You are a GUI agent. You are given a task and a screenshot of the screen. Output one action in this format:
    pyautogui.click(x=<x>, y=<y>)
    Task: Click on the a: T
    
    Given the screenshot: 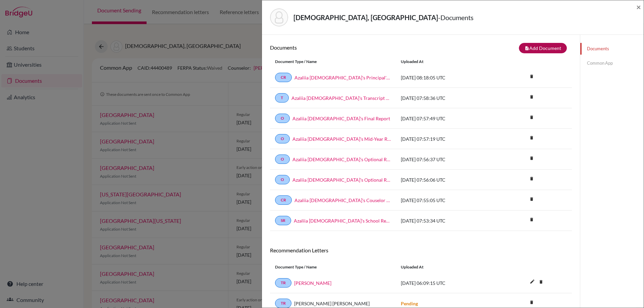 What is the action you would take?
    pyautogui.click(x=282, y=98)
    